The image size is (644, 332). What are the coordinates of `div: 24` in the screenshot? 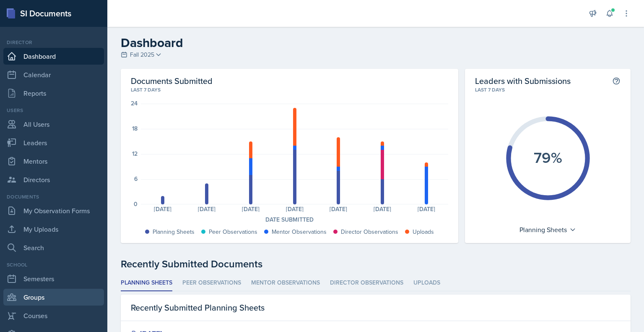 It's located at (134, 103).